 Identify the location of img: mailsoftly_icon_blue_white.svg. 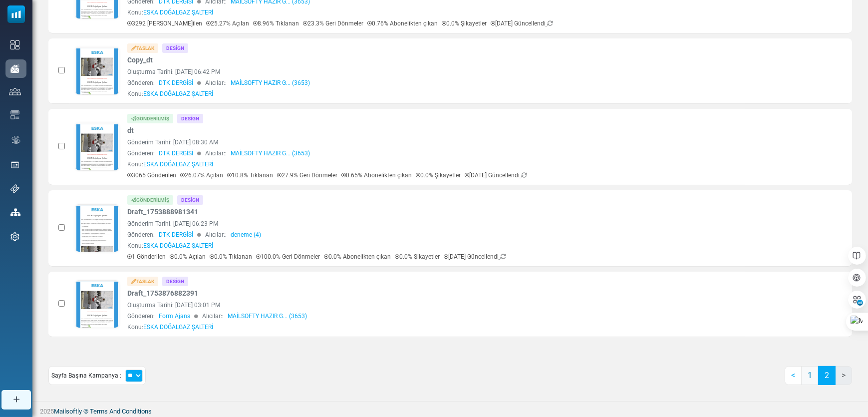
(16, 14).